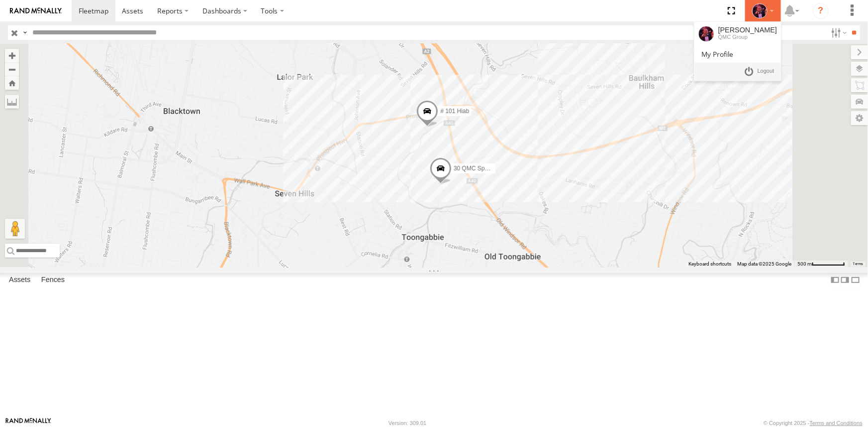  What do you see at coordinates (12, 55) in the screenshot?
I see `button: Zoom in` at bounding box center [12, 55].